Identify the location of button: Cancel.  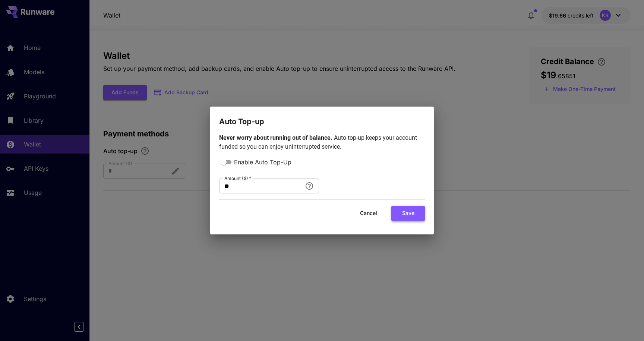
(369, 213).